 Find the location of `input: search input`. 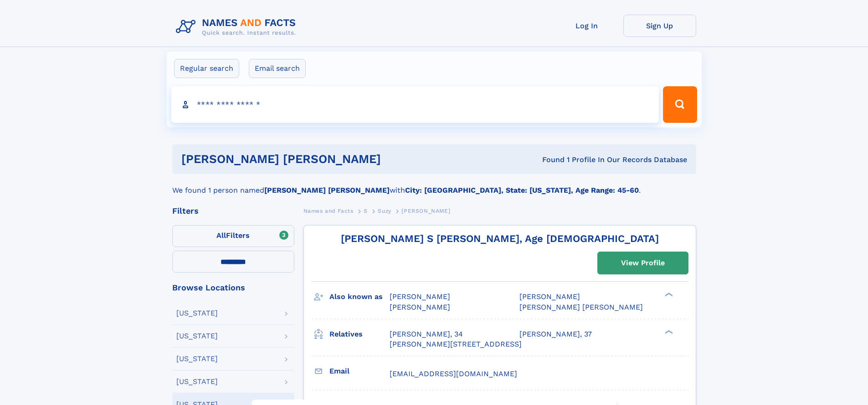

input: search input is located at coordinates (416, 105).